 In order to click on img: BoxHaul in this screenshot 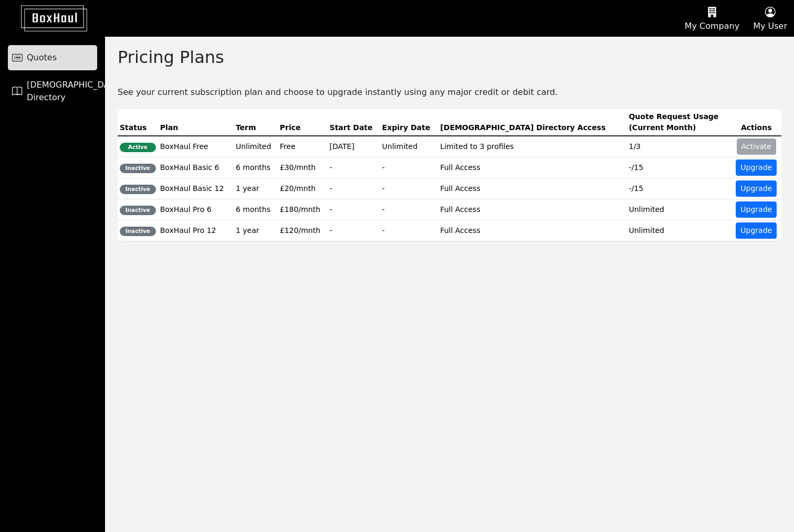, I will do `click(46, 18)`.